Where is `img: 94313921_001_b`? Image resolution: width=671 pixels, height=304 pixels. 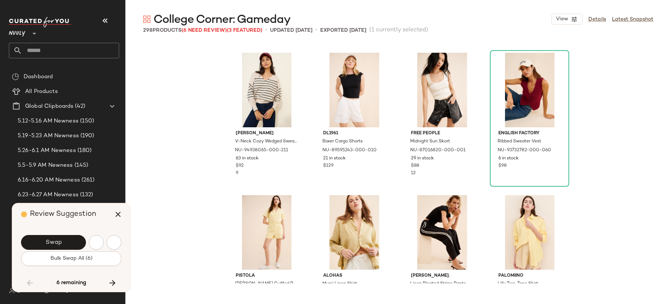
img: 94313921_001_b is located at coordinates (442, 232).